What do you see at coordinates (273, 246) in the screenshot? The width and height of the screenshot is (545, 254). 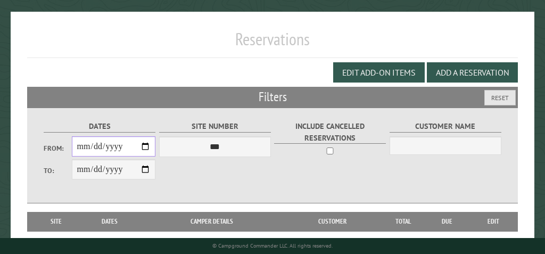 I see `small: © Campground Commander LLC. All rights reserved.` at bounding box center [273, 246].